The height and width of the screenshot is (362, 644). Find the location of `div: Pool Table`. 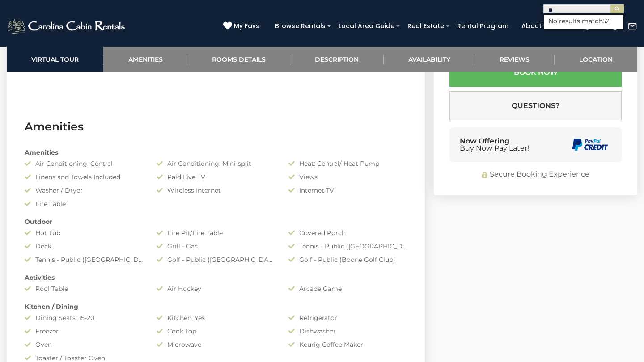

div: Pool Table is located at coordinates (84, 289).